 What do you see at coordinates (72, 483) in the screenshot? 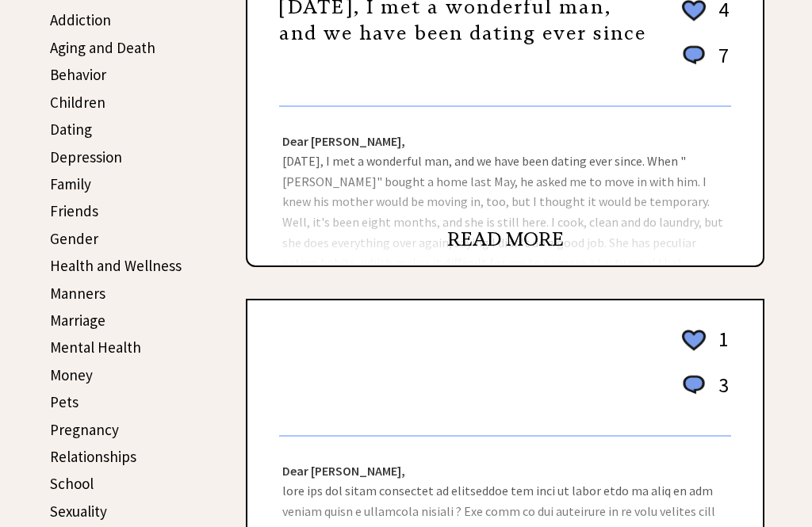
I see `a: School` at bounding box center [72, 483].